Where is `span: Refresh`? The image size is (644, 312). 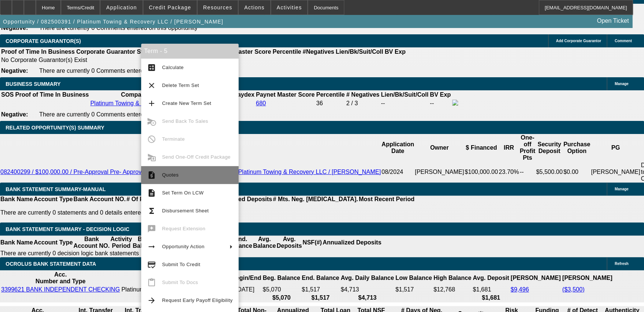 span: Refresh is located at coordinates (621, 263).